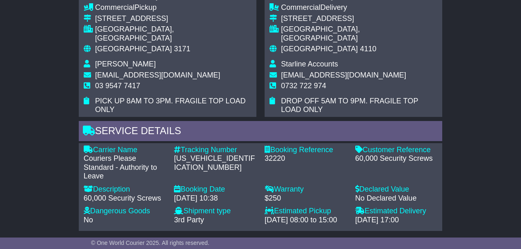 Image resolution: width=521 pixels, height=249 pixels. Describe the element at coordinates (396, 198) in the screenshot. I see `div: No Declared Value` at that location.